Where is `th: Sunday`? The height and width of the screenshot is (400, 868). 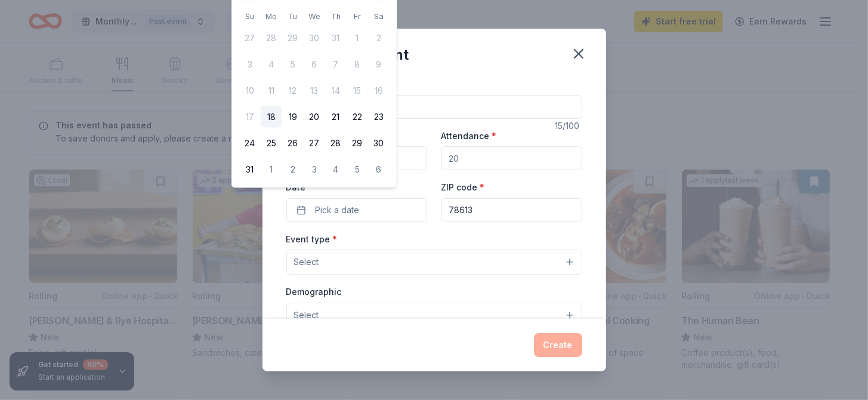
th: Sunday is located at coordinates (250, 16).